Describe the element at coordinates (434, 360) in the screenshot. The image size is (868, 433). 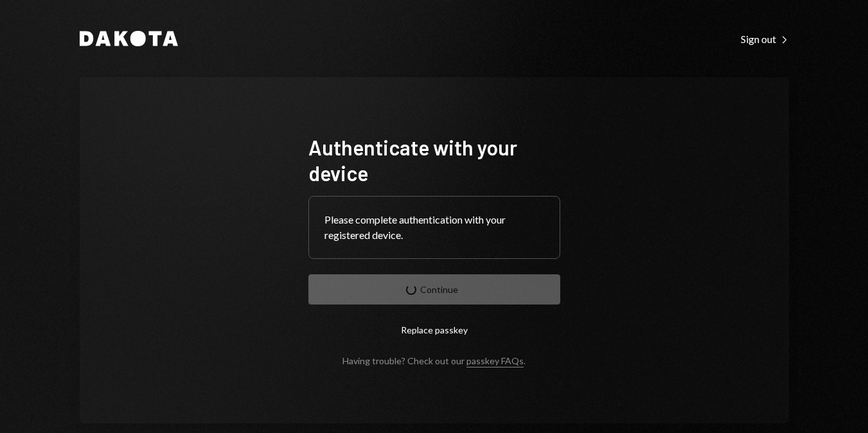
I see `div: Having trouble? Check out our .` at that location.